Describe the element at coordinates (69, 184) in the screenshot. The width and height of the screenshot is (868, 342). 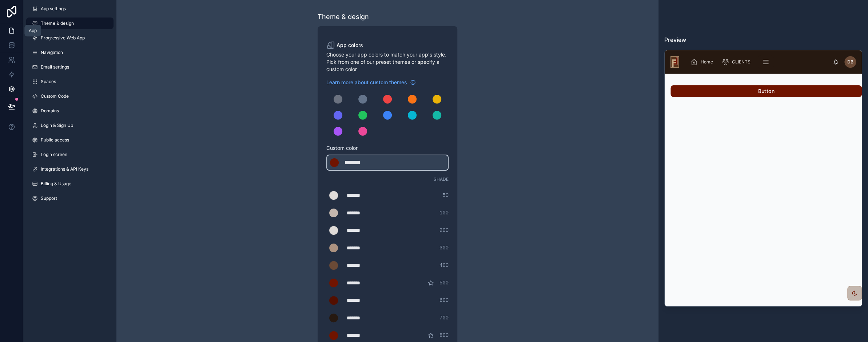
I see `a: Billing & Usage` at that location.